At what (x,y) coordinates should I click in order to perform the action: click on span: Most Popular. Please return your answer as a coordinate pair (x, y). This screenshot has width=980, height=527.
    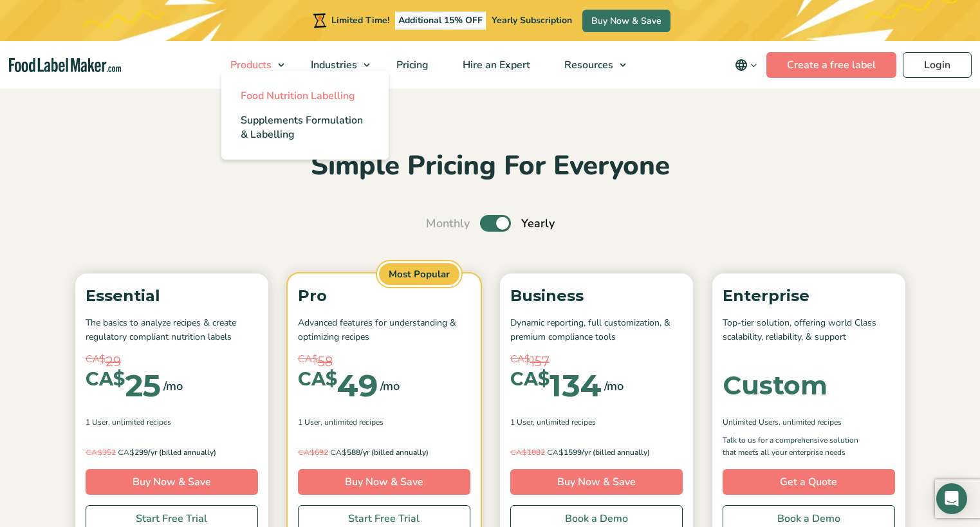
    Looking at the image, I should click on (418, 274).